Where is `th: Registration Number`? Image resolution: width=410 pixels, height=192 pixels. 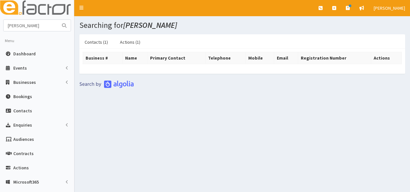 th: Registration Number is located at coordinates (334, 58).